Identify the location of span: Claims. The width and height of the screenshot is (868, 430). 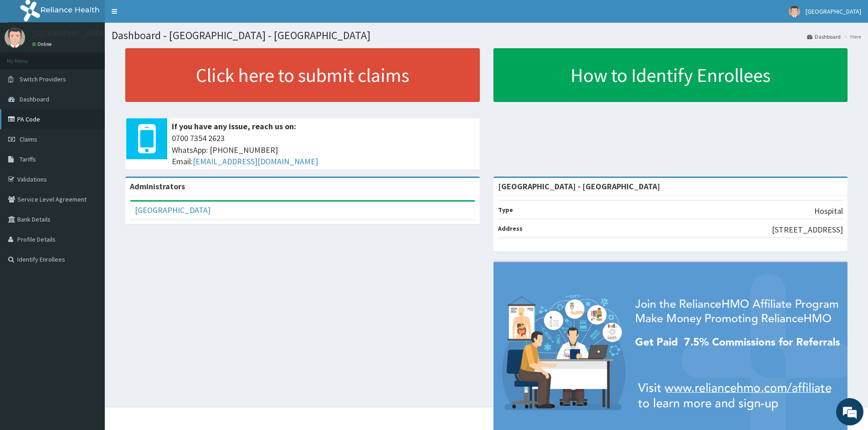
(29, 139).